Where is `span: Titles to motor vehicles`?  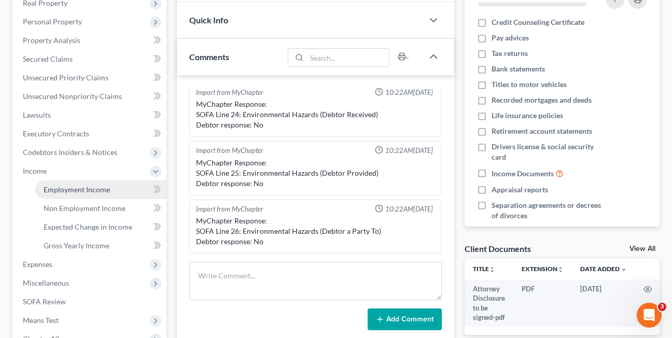 span: Titles to motor vehicles is located at coordinates (529, 85).